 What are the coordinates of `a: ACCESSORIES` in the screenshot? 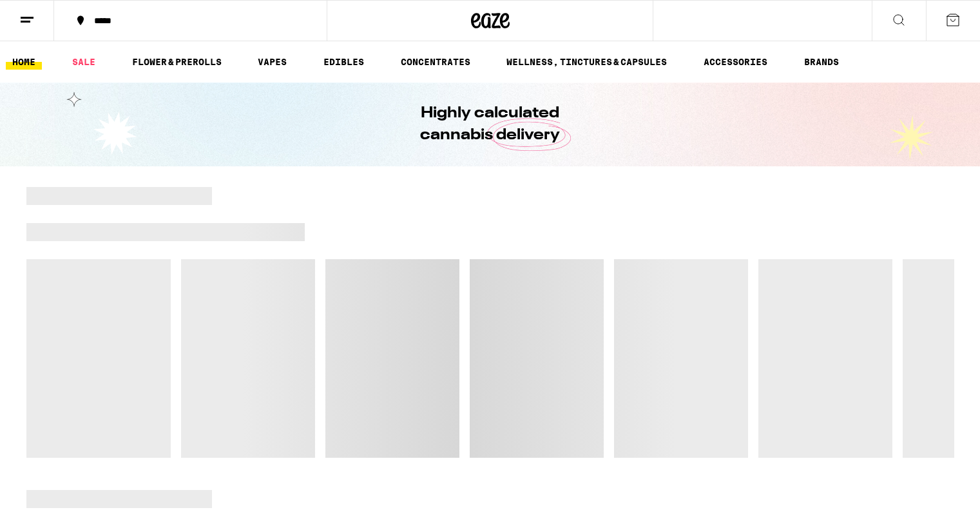 It's located at (735, 62).